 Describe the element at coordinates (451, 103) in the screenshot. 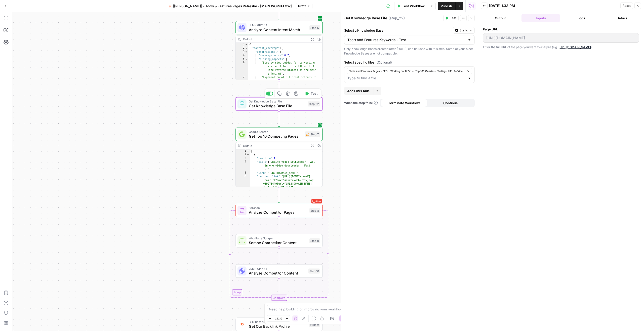

I see `span: Continue` at that location.